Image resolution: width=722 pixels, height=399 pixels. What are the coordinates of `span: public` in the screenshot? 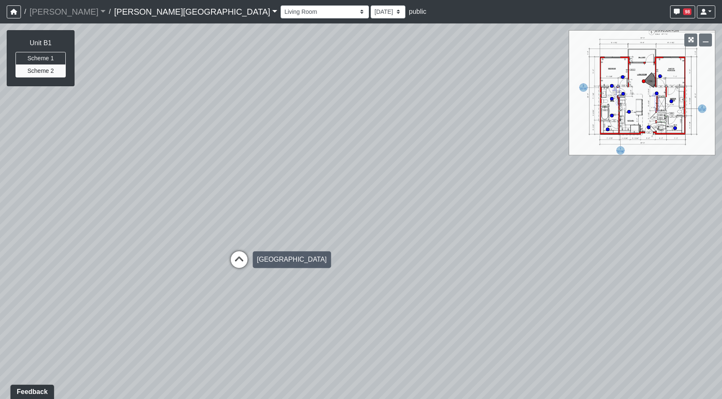 It's located at (418, 11).